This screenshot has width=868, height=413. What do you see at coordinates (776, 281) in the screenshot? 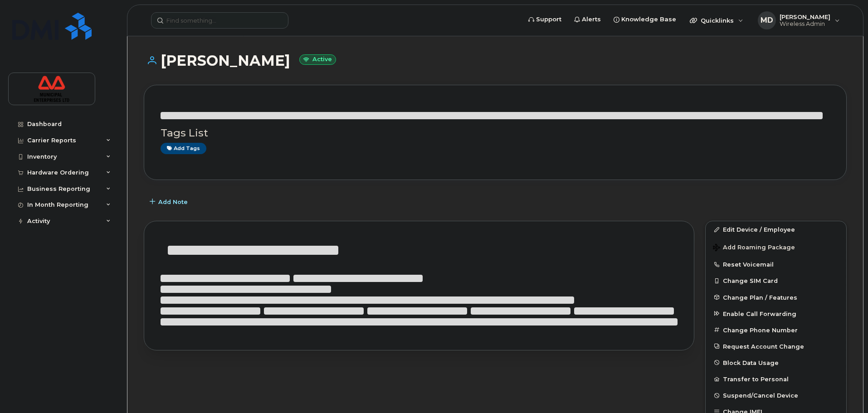
I see `button: Change SIM Card` at bounding box center [776, 281].